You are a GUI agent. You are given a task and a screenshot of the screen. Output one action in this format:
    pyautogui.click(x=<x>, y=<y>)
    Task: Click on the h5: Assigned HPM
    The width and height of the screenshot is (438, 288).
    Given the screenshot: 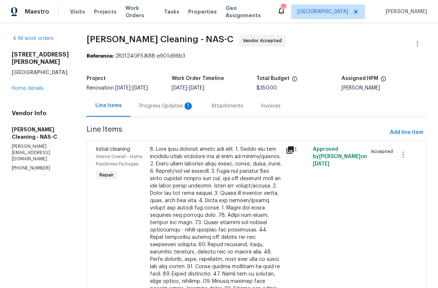 What is the action you would take?
    pyautogui.click(x=360, y=78)
    